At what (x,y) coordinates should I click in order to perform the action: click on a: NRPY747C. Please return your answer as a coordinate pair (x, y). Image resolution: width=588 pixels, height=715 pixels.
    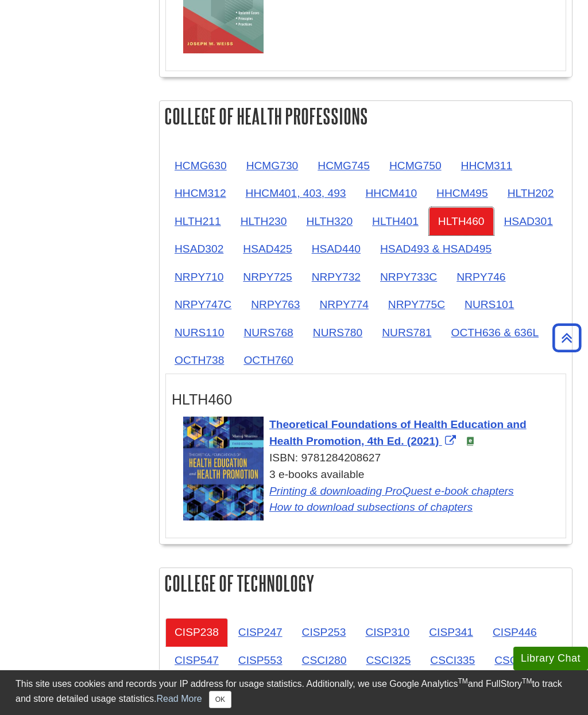
    Looking at the image, I should click on (203, 304).